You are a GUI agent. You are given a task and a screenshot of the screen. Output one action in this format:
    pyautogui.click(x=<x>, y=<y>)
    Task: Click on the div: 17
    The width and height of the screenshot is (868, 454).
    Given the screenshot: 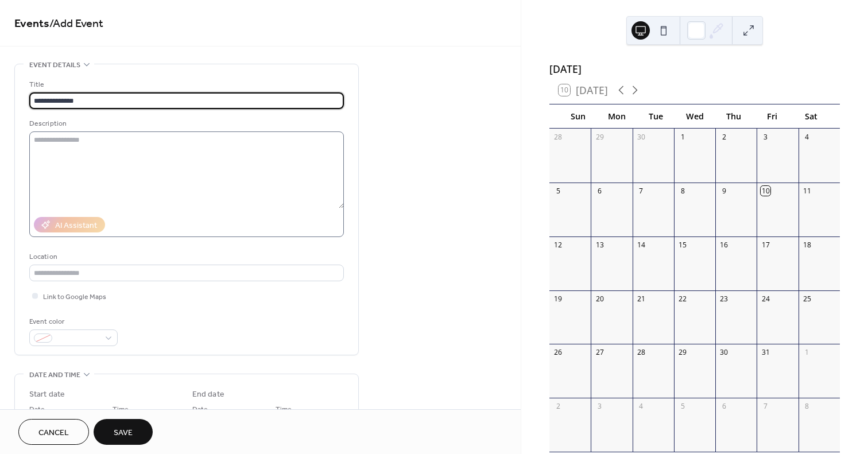 What is the action you would take?
    pyautogui.click(x=766, y=245)
    